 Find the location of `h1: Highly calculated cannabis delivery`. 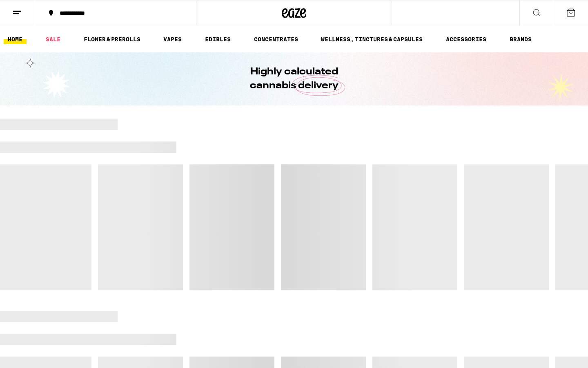

h1: Highly calculated cannabis delivery is located at coordinates (294, 79).